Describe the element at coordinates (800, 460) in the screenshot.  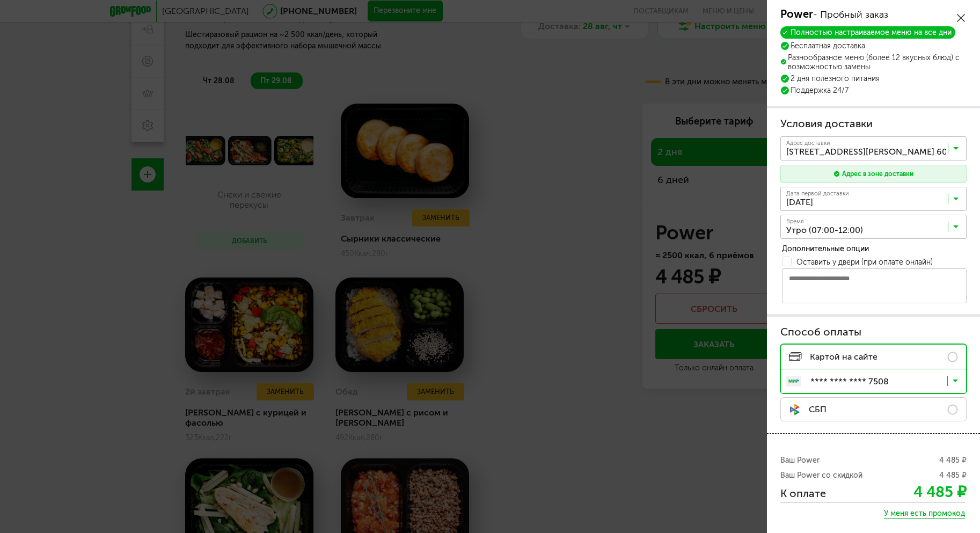
I see `span: Ваш Power` at that location.